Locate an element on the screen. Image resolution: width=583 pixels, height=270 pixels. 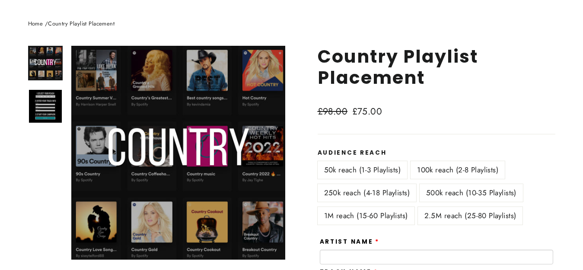
label: 500k reach (10-35 Playlists) is located at coordinates (471, 193).